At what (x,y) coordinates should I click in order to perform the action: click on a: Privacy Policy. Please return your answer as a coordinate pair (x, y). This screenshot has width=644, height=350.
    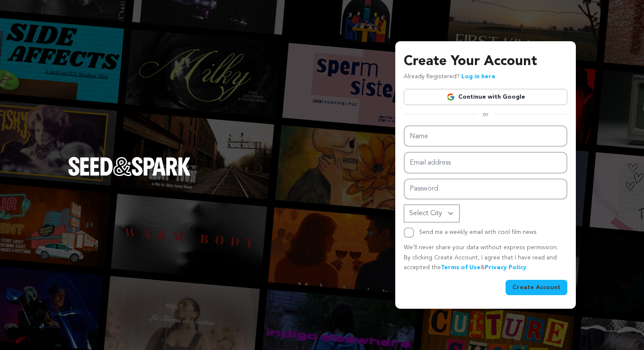
    Looking at the image, I should click on (506, 268).